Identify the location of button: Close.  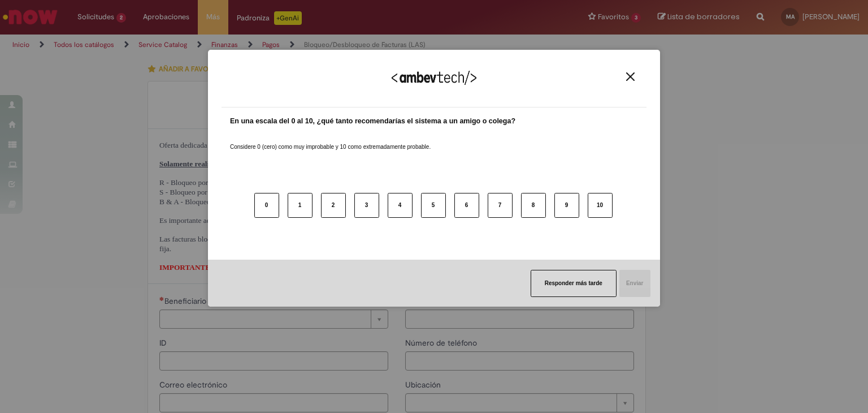
(630, 76).